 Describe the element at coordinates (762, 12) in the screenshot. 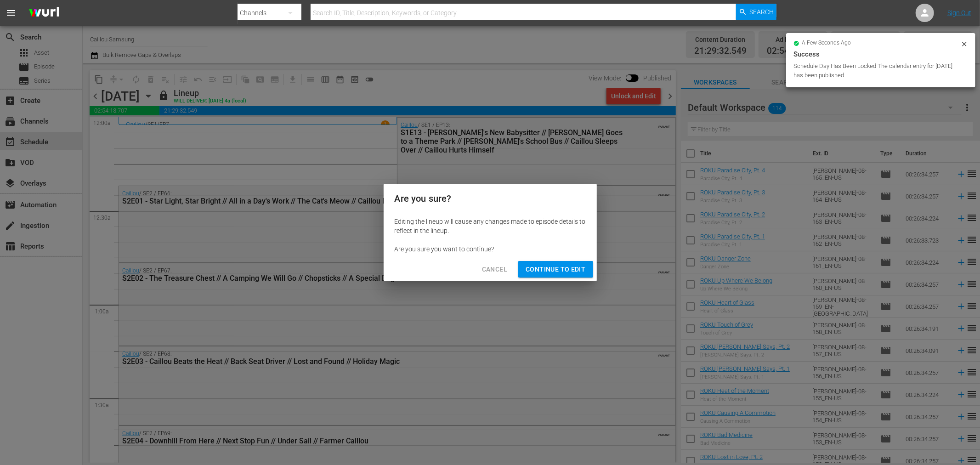

I see `span: Search` at that location.